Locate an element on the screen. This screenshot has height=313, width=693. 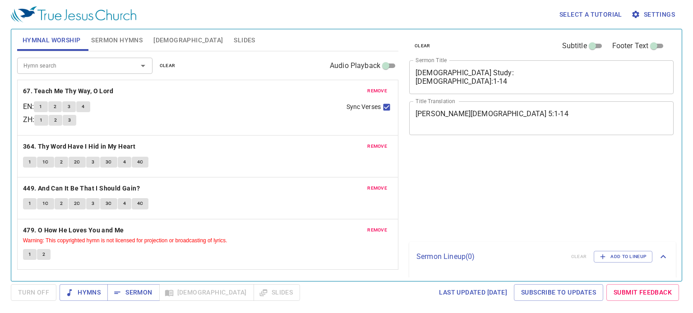
span: Audio Playback is located at coordinates (355, 66).